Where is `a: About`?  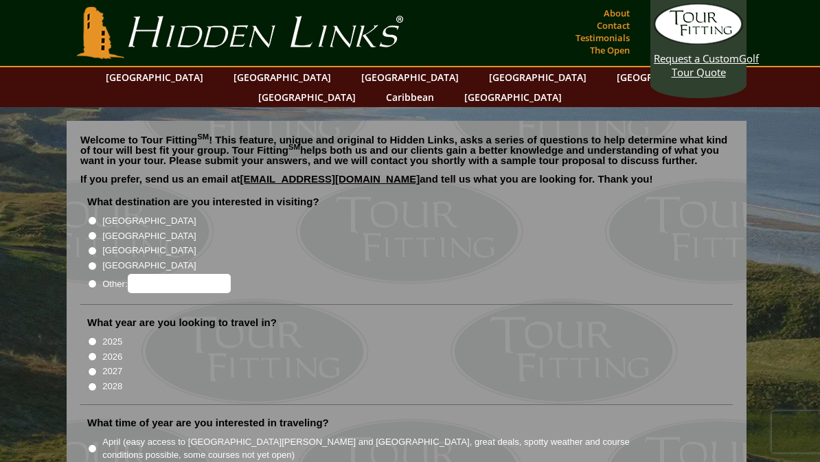
a: About is located at coordinates (617, 13).